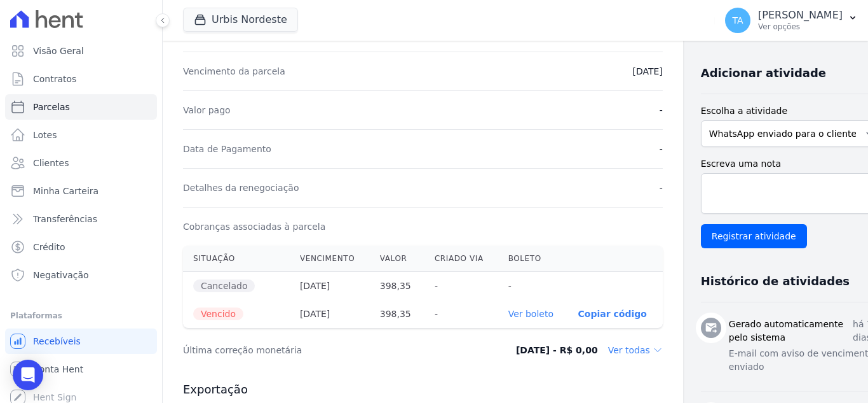 The height and width of the screenshot is (403, 868). Describe the element at coordinates (81, 219) in the screenshot. I see `a: Transferências` at that location.